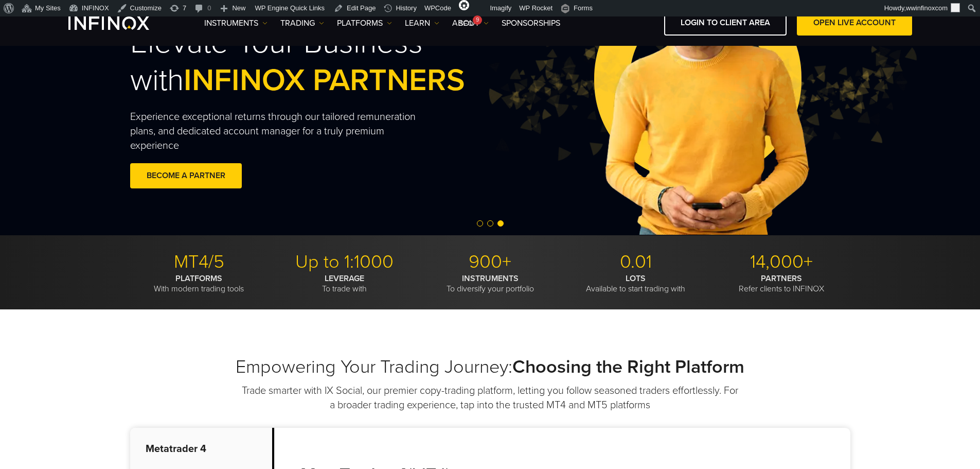 Image resolution: width=980 pixels, height=469 pixels. I want to click on span: Go to slide 3, so click(501, 223).